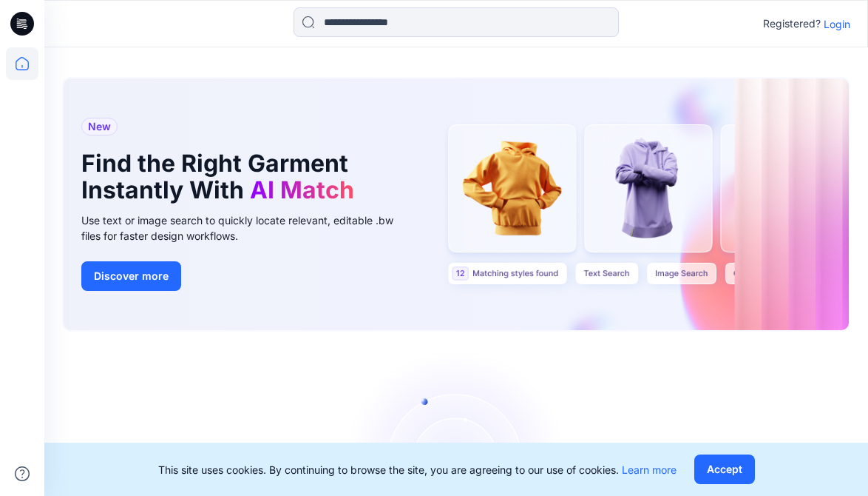  I want to click on h1: Find the Right Garment Instantly With, so click(237, 177).